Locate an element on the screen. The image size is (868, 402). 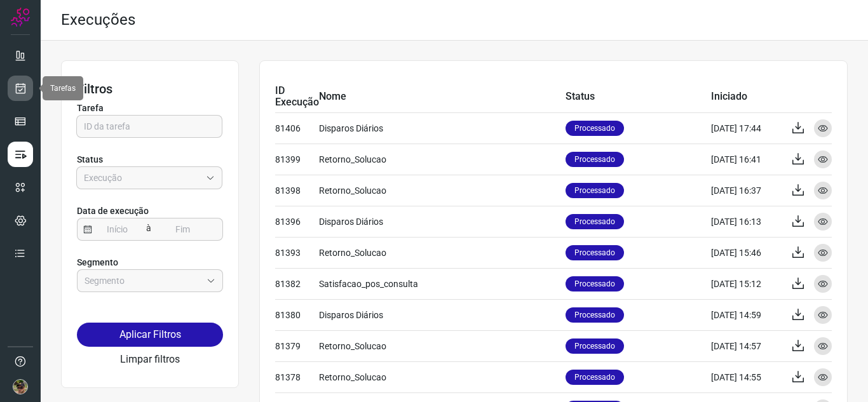
img: 6adef898635591440a8308d58ed64fba.jpg is located at coordinates (20, 387).